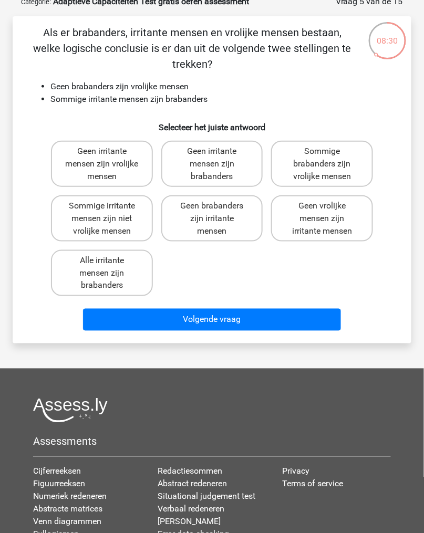  I want to click on a: Privacy, so click(296, 471).